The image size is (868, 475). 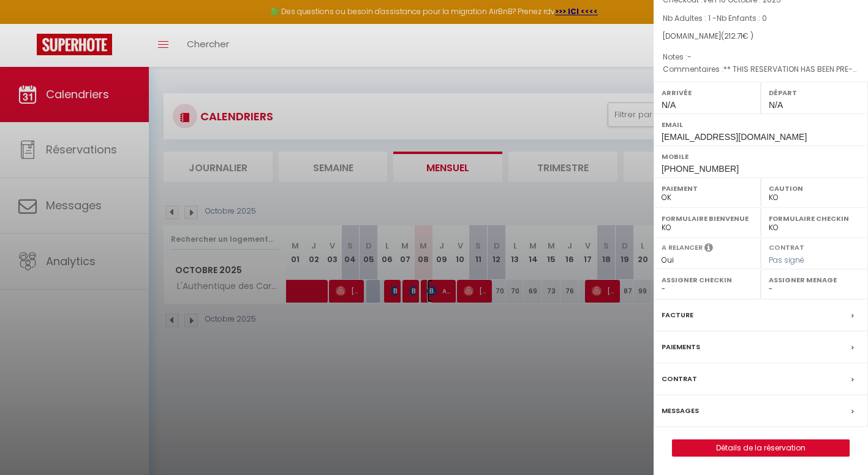 I want to click on label: Caution, so click(x=815, y=188).